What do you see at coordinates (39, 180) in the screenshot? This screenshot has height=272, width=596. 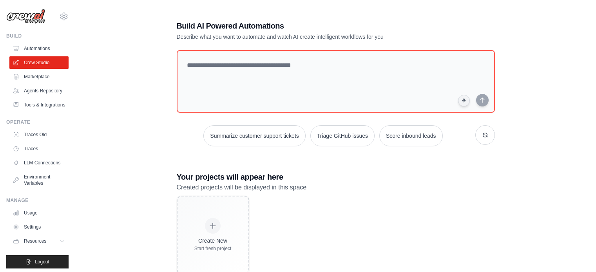 I see `a: Environment Variables` at bounding box center [39, 180].